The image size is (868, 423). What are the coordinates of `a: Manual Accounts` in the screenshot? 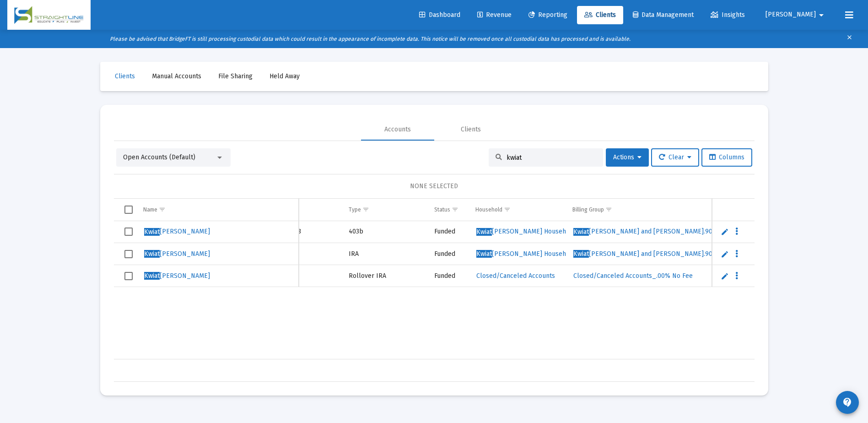 It's located at (177, 76).